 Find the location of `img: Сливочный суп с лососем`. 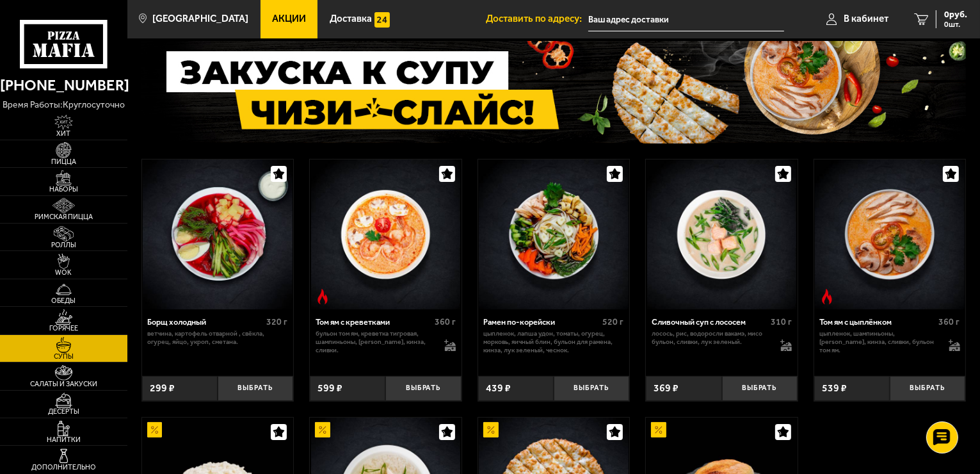

img: Сливочный суп с лососем is located at coordinates (722, 234).